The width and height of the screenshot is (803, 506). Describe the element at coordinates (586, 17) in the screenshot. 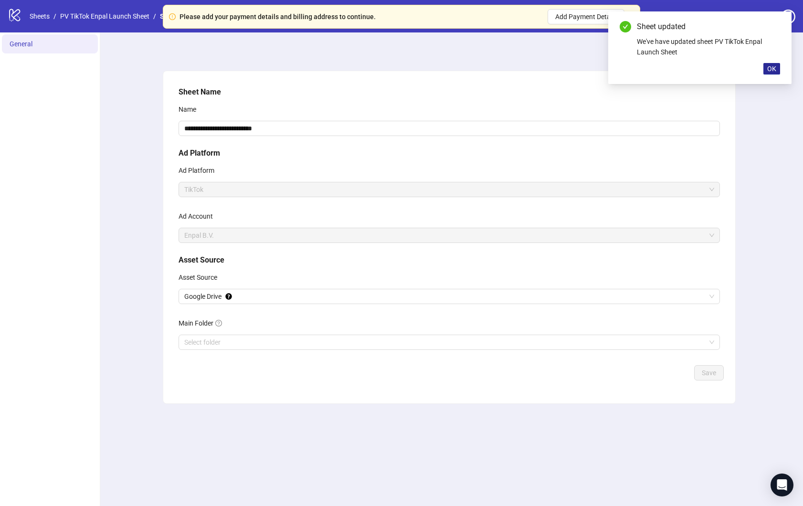

I see `span: Add Payment Details` at that location.